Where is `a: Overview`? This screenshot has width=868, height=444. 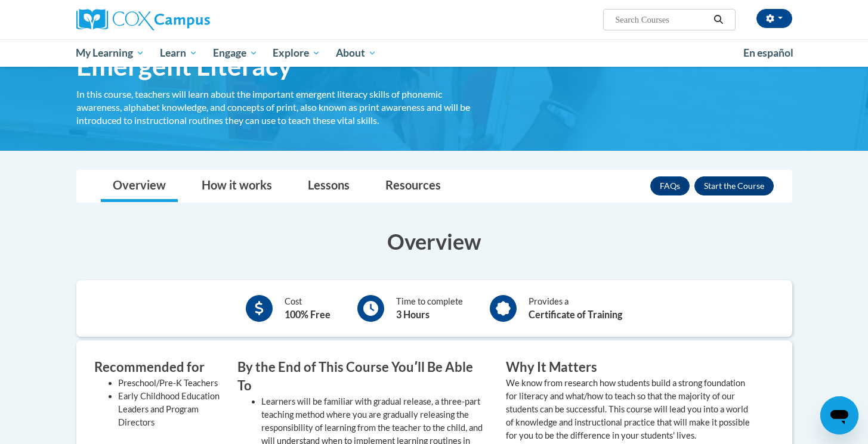 a: Overview is located at coordinates (139, 186).